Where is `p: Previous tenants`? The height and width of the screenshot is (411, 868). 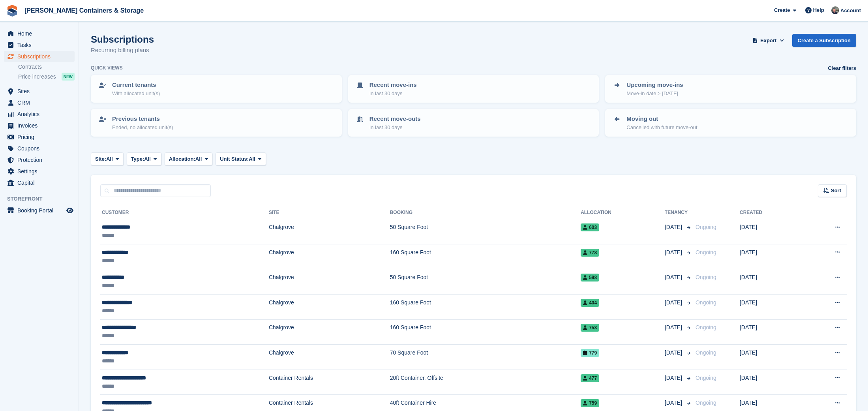 p: Previous tenants is located at coordinates (142, 119).